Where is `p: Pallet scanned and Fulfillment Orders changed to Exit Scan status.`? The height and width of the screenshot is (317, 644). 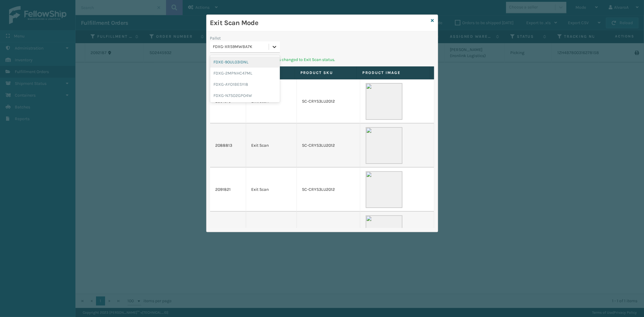 p: Pallet scanned and Fulfillment Orders changed to Exit Scan status. is located at coordinates (322, 60).